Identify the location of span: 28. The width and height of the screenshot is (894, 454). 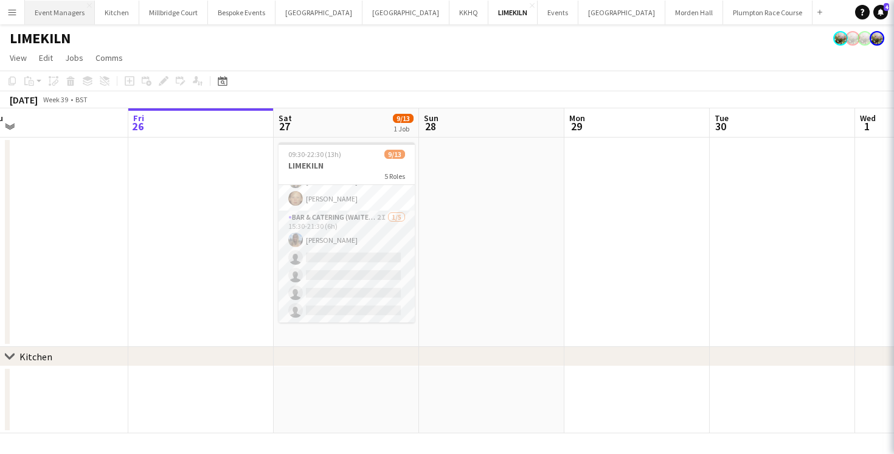
(430, 126).